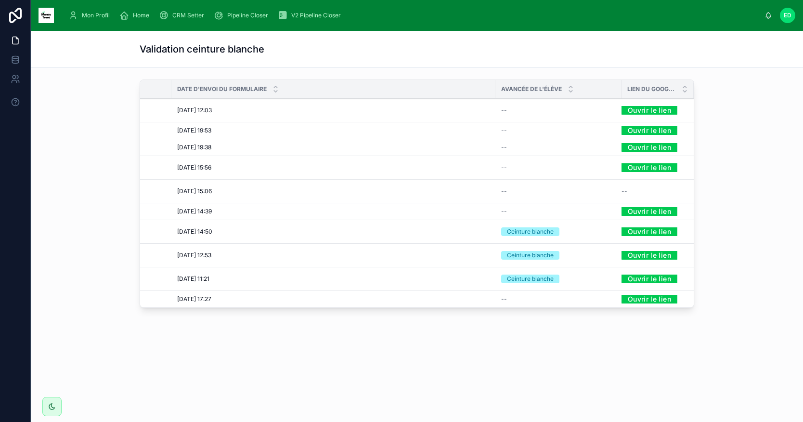 The width and height of the screenshot is (803, 422). I want to click on div: scrollable content, so click(413, 15).